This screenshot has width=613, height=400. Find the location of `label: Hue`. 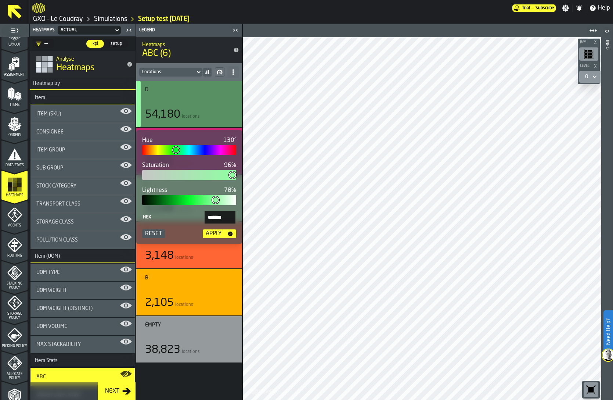

label: Hue is located at coordinates (147, 140).